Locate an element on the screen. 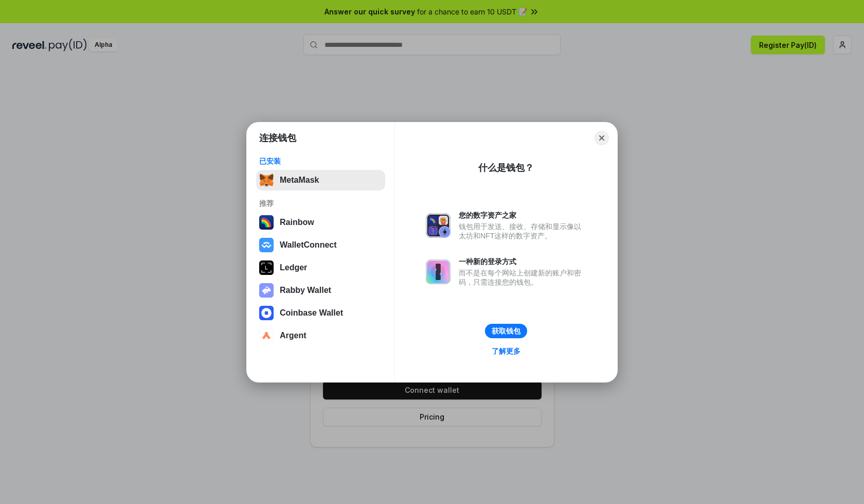 This screenshot has height=504, width=864. img: svg+xml,%3Csvg%20fill%3D%22none%22%20height%3D%2233%22%20viewBox%3D%220%200%2035%2033%22%20width%... is located at coordinates (266, 180).